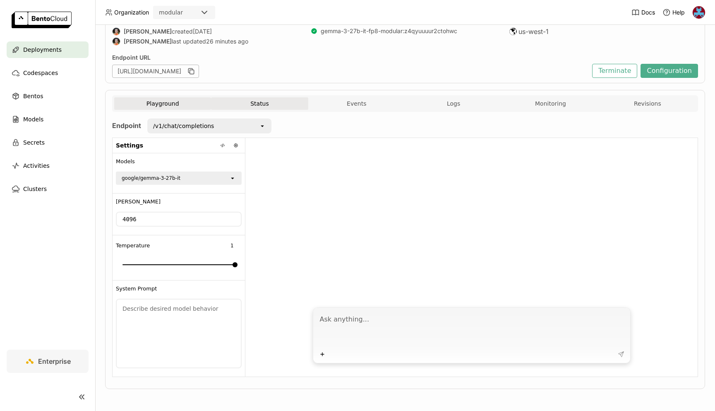 The width and height of the screenshot is (715, 411). I want to click on div: google/gemma-3-27b-it, so click(151, 178).